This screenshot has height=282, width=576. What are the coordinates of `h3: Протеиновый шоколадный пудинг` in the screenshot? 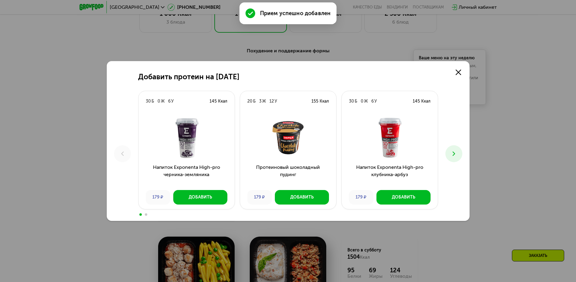 It's located at (288, 174).